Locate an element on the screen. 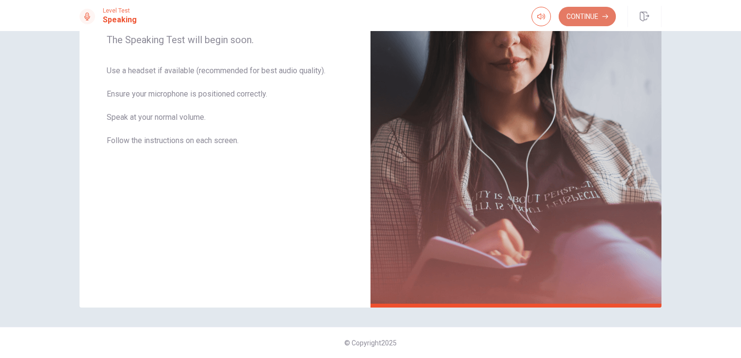 This screenshot has height=358, width=741. span: © Copyright 2025 is located at coordinates (371, 343).